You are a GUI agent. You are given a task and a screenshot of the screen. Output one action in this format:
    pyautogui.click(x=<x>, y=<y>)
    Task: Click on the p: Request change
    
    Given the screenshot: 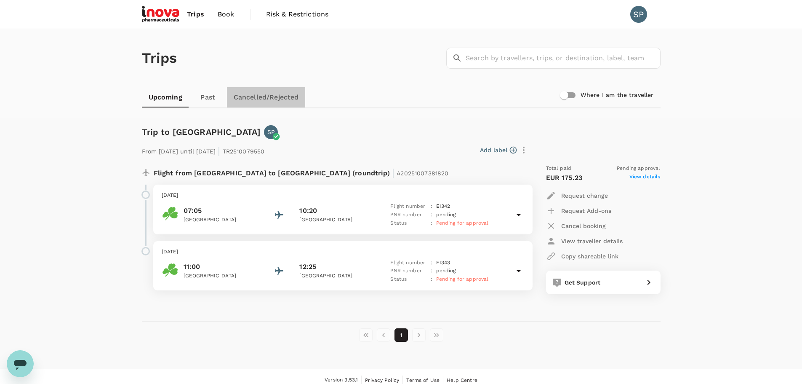 What is the action you would take?
    pyautogui.click(x=584, y=195)
    